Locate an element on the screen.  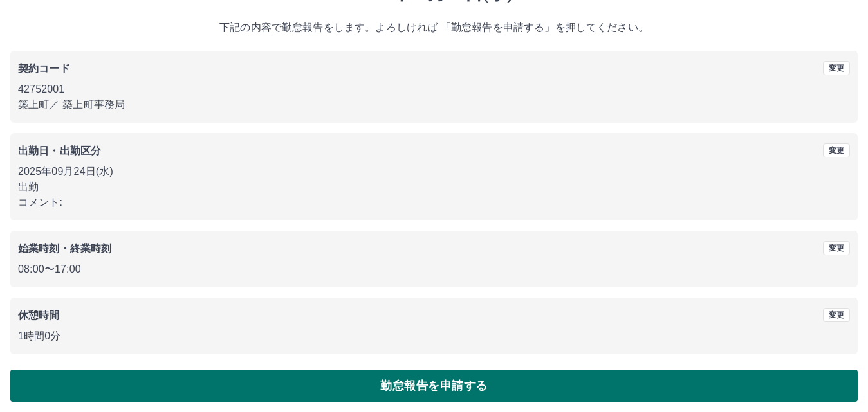
p: 08:00 〜 17:00 is located at coordinates (433, 270).